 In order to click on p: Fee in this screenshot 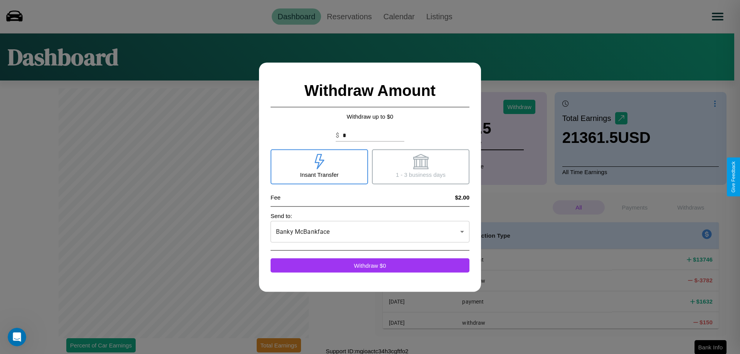, I will do `click(275, 197)`.